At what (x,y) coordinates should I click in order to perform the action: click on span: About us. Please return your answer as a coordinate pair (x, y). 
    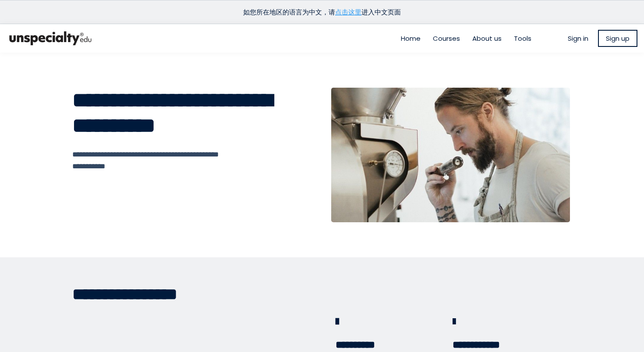
    Looking at the image, I should click on (487, 38).